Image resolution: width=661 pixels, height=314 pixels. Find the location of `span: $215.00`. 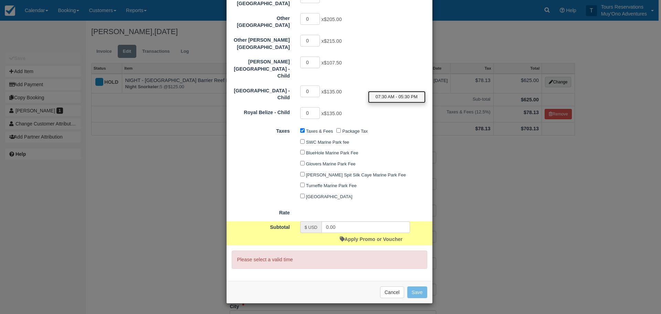

span: $215.00 is located at coordinates (333, 41).